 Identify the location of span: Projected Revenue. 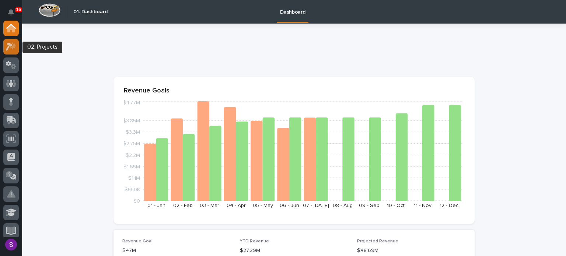
(378, 242).